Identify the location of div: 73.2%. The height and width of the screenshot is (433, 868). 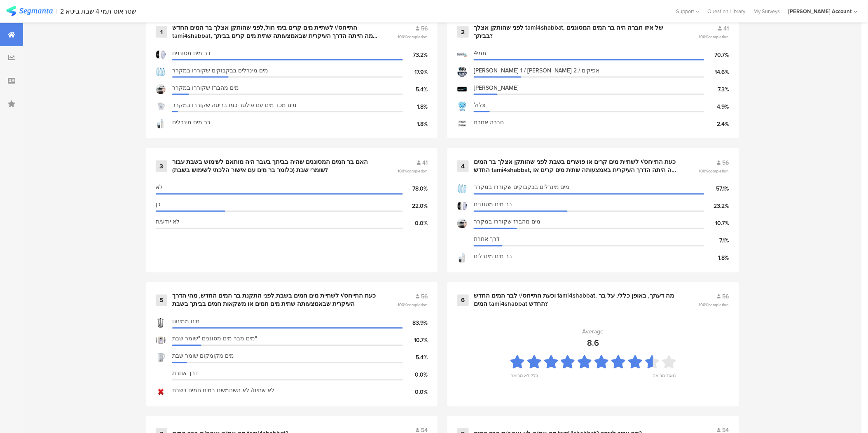
(415, 54).